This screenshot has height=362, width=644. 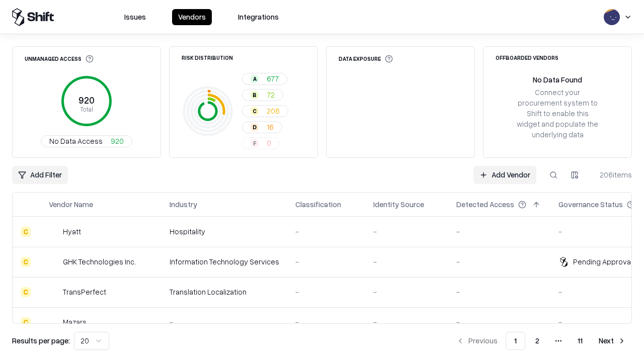 I want to click on div: Hyatt, so click(x=72, y=232).